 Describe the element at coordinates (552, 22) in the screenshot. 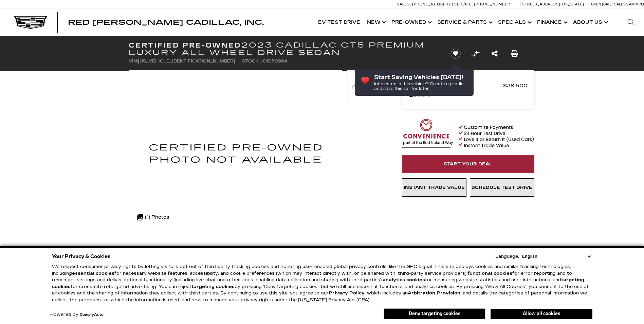

I see `a: Finance` at that location.